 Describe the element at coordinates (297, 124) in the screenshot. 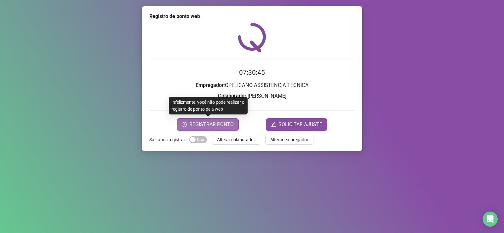

I see `button: editSOLICITAR AJUSTE` at that location.